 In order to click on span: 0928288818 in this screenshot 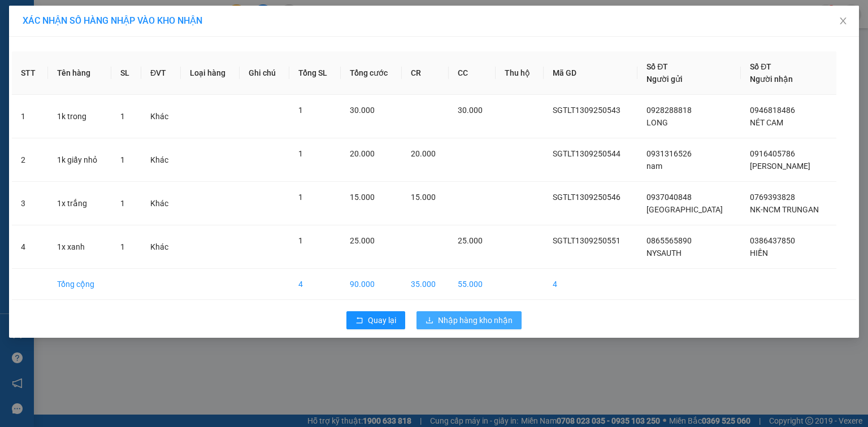, I will do `click(669, 110)`.